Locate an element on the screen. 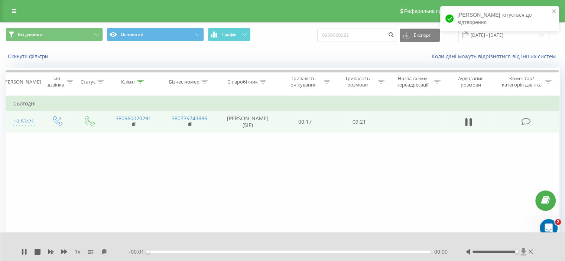 The height and width of the screenshot is (261, 565). a: 380739743886 is located at coordinates (189, 118).